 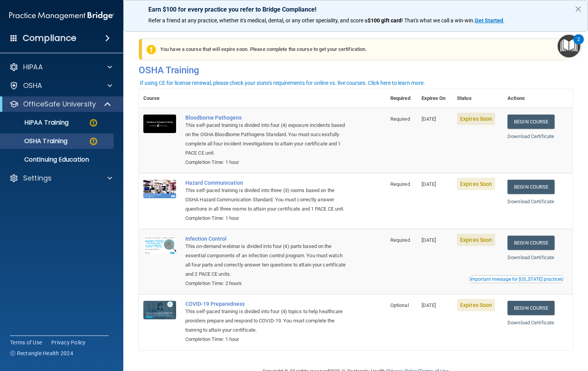 What do you see at coordinates (578, 45) in the screenshot?
I see `div: 2` at bounding box center [578, 45].